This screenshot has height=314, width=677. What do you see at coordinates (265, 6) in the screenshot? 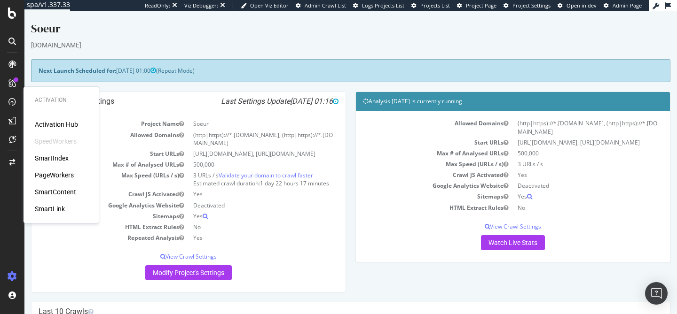
I see `a: Open Viz Editor` at bounding box center [265, 6].